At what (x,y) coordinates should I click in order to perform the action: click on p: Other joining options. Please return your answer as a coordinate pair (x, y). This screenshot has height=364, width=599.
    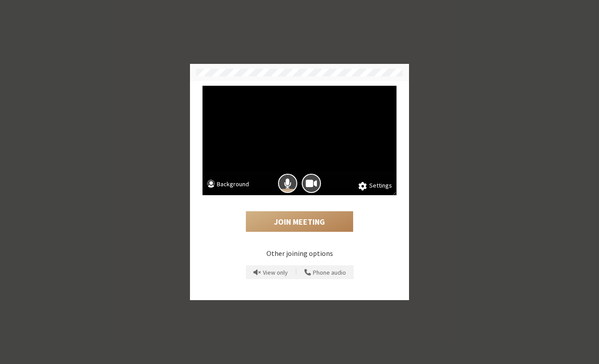
    Looking at the image, I should click on (300, 253).